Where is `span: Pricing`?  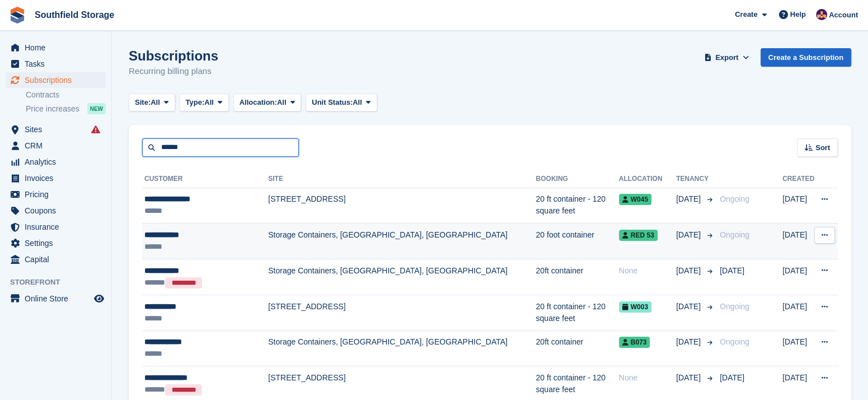 span: Pricing is located at coordinates (58, 195).